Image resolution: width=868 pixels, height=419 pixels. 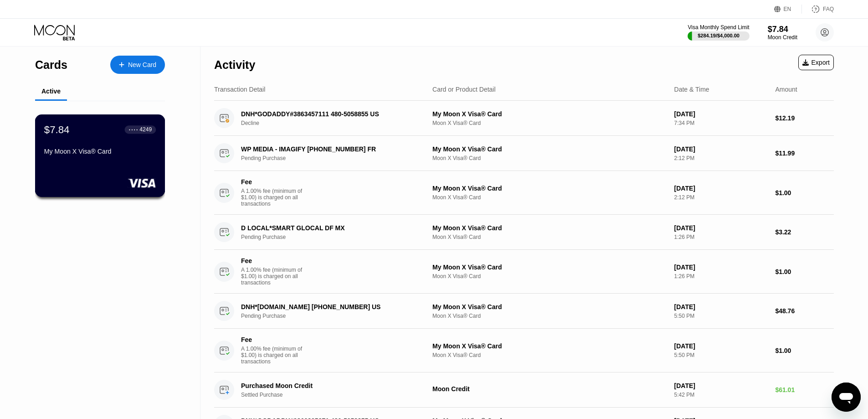 I want to click on div: 7:34 PM, so click(x=722, y=123).